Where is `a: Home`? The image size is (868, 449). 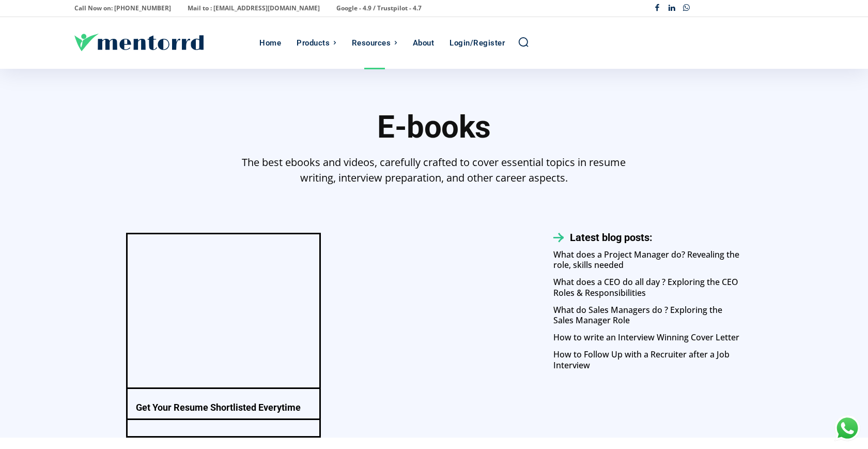
a: Home is located at coordinates (271, 43).